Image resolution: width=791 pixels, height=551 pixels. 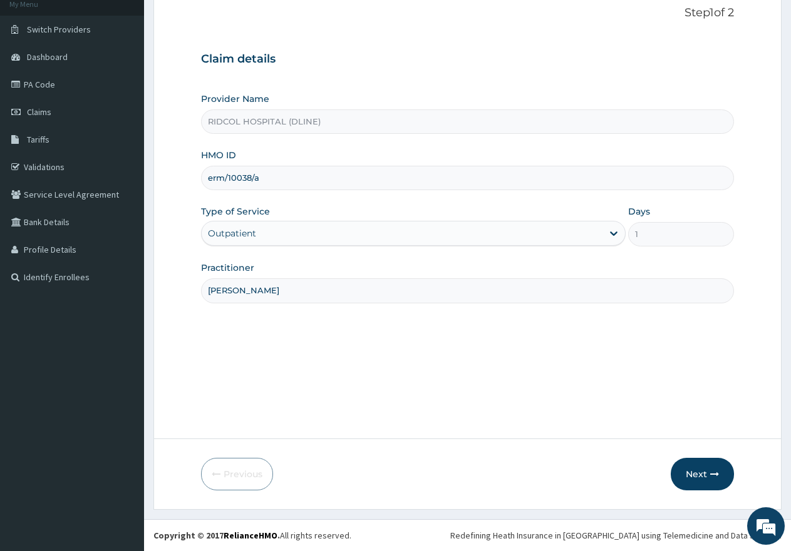 I want to click on span: Tariffs, so click(x=38, y=140).